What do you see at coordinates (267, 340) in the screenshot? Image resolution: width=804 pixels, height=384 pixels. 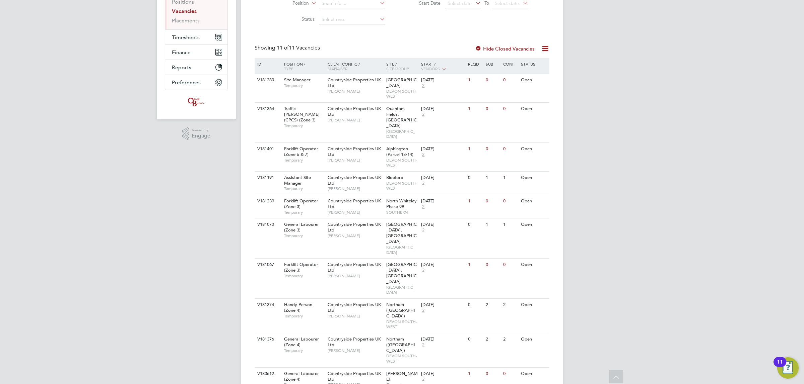 I see `div: V181376` at bounding box center [267, 340].